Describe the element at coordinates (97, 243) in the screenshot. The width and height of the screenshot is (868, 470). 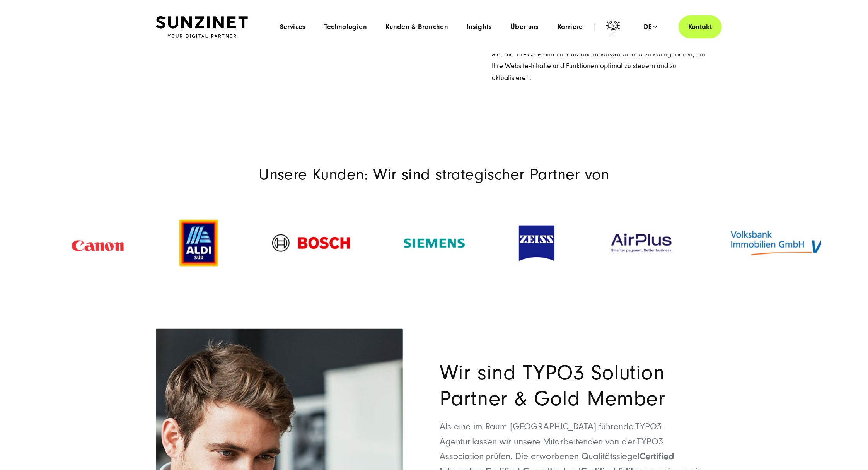
I see `img: Kundenlogo Canon rot - Digitalagentur SUNZINET` at that location.